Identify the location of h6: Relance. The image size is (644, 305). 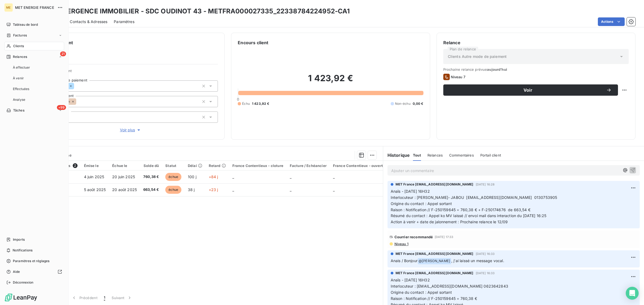
(536, 43).